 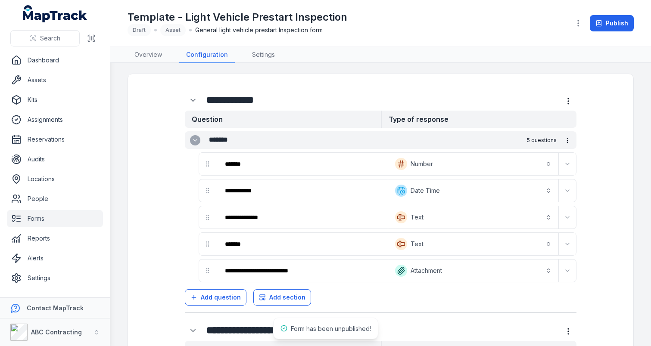 I want to click on a: Reservations, so click(x=55, y=140).